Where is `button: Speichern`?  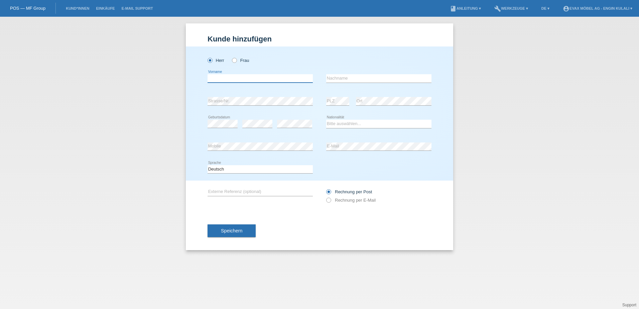
button: Speichern is located at coordinates (232, 231).